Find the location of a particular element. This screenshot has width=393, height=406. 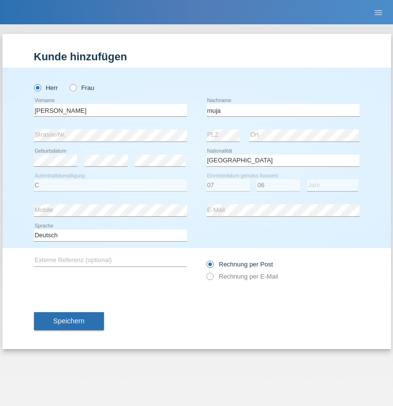

a: menu is located at coordinates (379, 12).